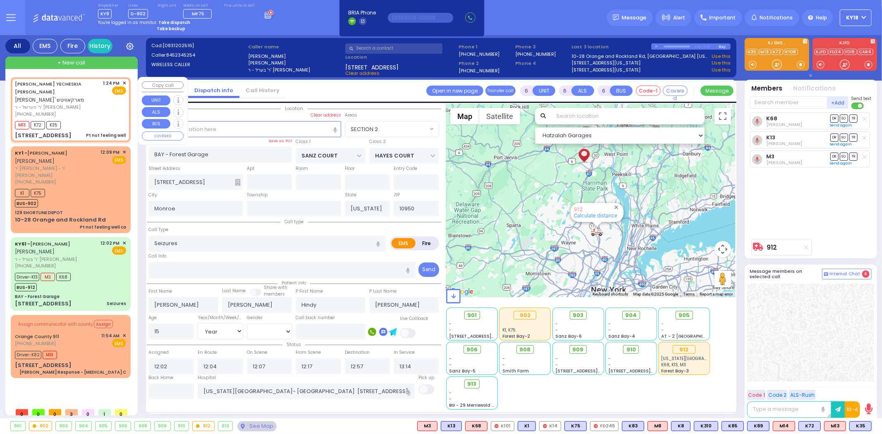  I want to click on div: 904, so click(84, 426).